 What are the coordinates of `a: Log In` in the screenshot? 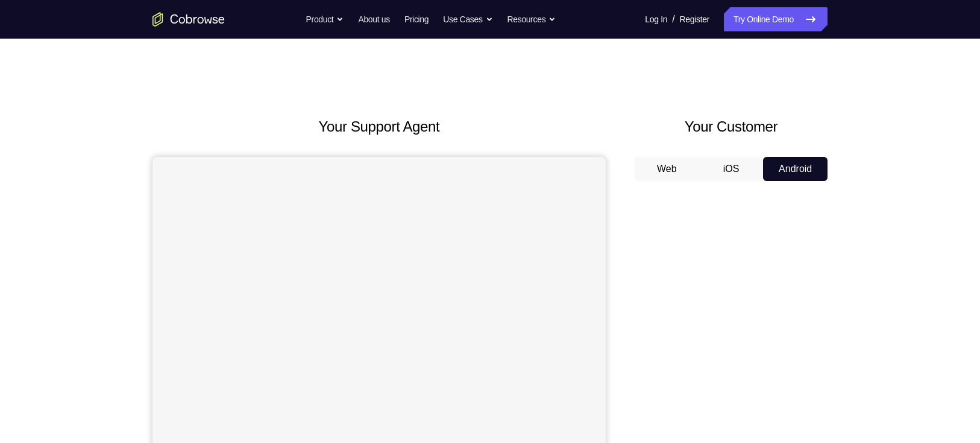 It's located at (656, 19).